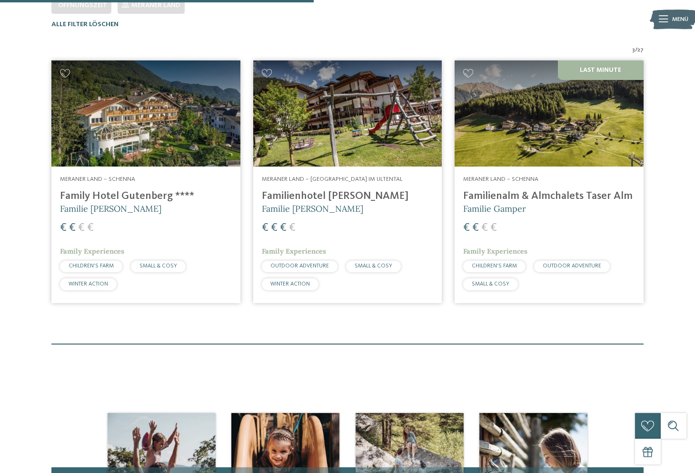 The height and width of the screenshot is (473, 695). I want to click on span: Familie Gamper, so click(494, 208).